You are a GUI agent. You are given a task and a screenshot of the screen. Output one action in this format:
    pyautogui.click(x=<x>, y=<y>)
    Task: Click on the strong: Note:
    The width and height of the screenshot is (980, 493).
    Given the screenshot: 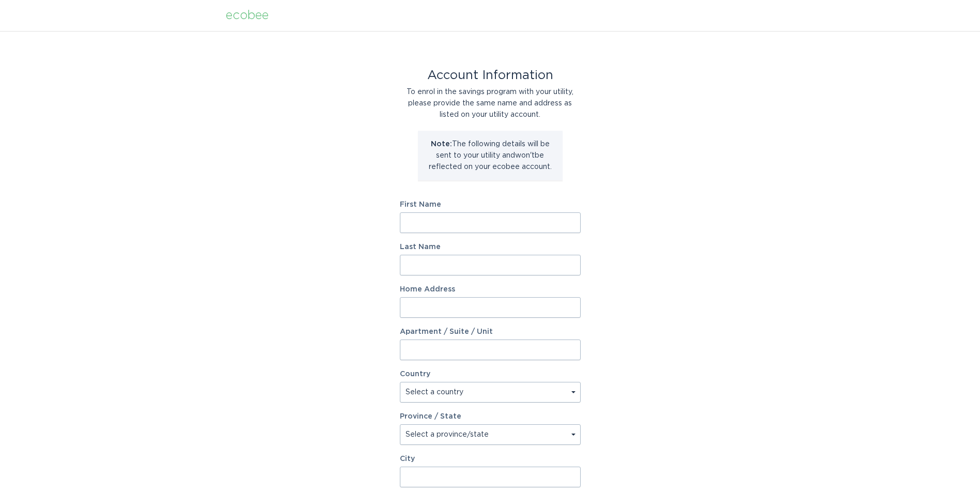 What is the action you would take?
    pyautogui.click(x=441, y=144)
    